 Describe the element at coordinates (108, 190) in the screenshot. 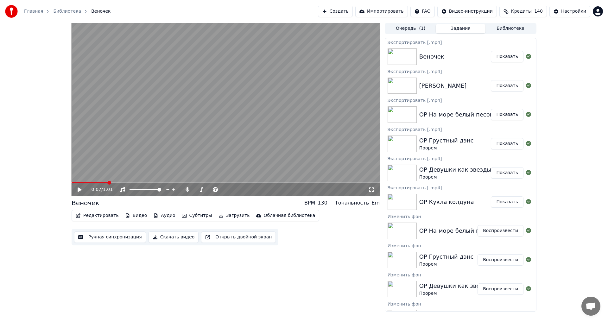

I see `span: 1:01` at that location.